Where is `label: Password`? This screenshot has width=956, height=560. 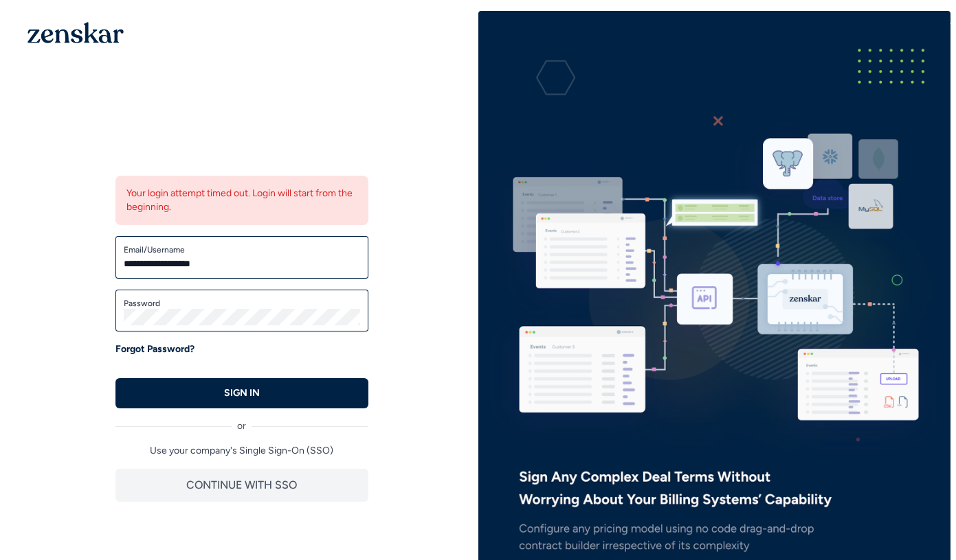
label: Password is located at coordinates (242, 304).